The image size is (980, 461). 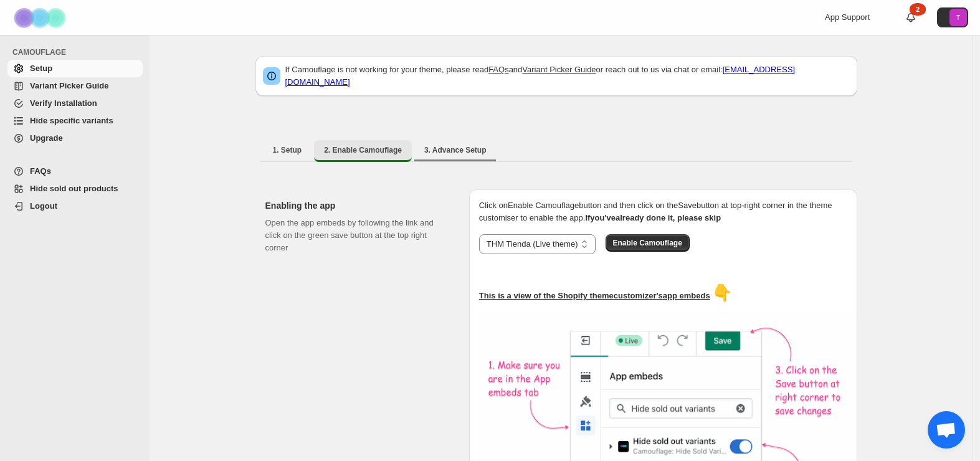 I want to click on span: 1. Setup, so click(x=287, y=150).